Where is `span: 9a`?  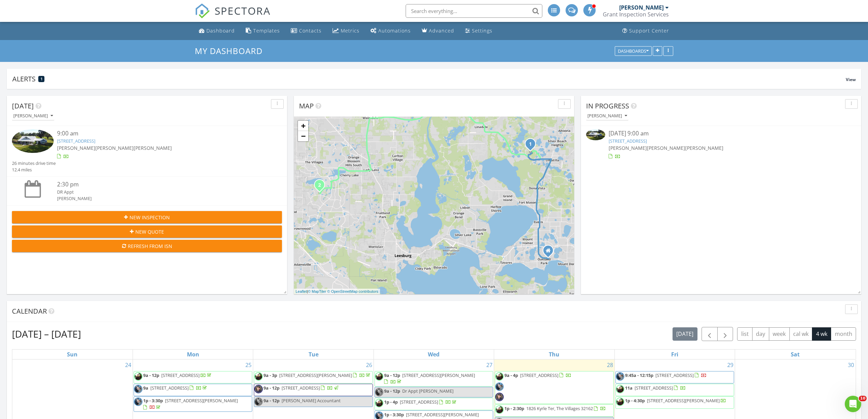
span: 9a is located at coordinates (145, 388).